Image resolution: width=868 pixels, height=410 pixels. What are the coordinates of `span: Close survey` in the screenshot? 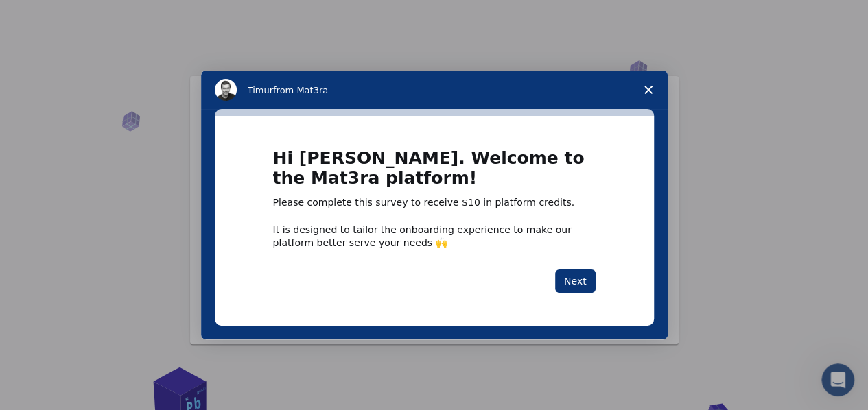 It's located at (648, 90).